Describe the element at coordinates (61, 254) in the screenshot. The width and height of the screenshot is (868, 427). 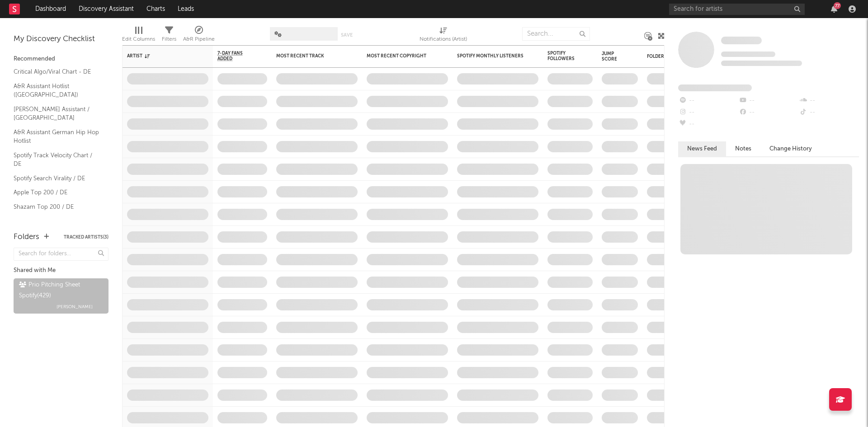
I see `input: Search for folders...` at that location.